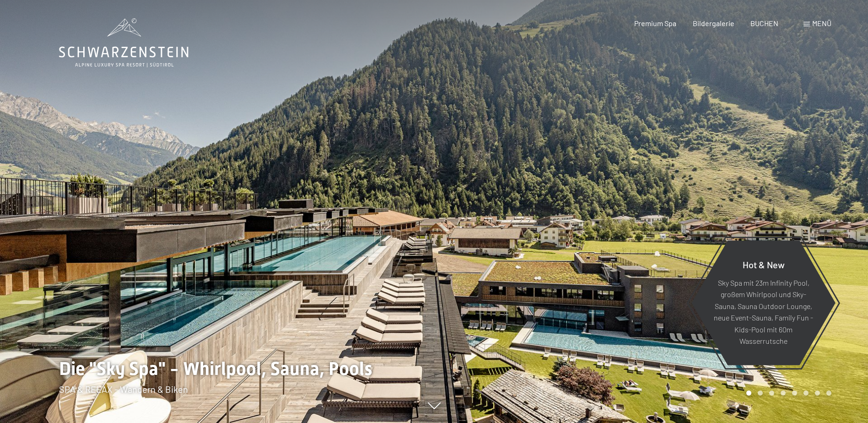 This screenshot has height=423, width=868. Describe the element at coordinates (763, 312) in the screenshot. I see `p: Sky Spa mit 23m Infinity Pool, großem Whirlpool und Sky-Sauna, Sauna Outdoor Lounge, neue Event-S...` at that location.